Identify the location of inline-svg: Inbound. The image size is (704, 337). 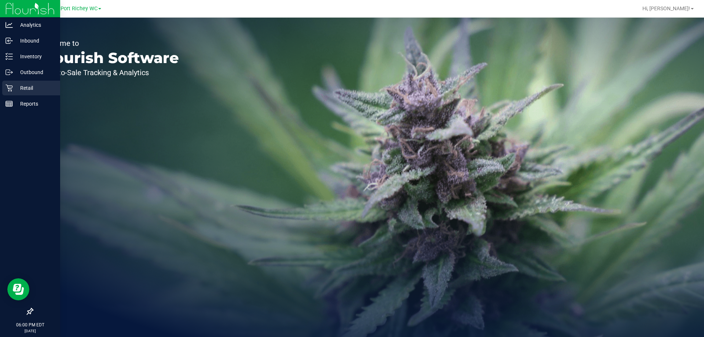
(9, 41).